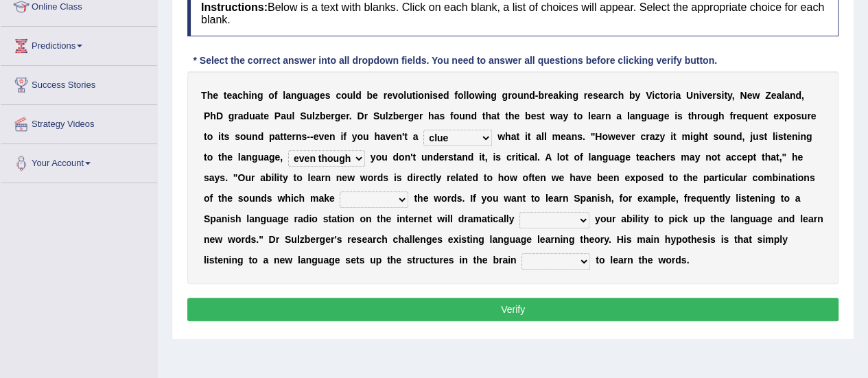 The height and width of the screenshot is (378, 868). I want to click on a: Predictions, so click(79, 44).